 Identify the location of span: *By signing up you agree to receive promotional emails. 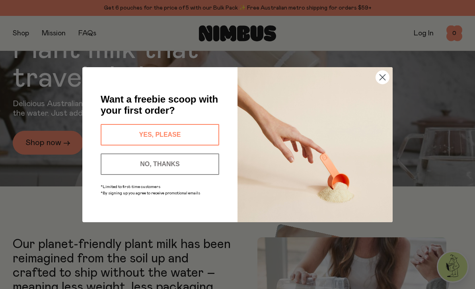
(150, 193).